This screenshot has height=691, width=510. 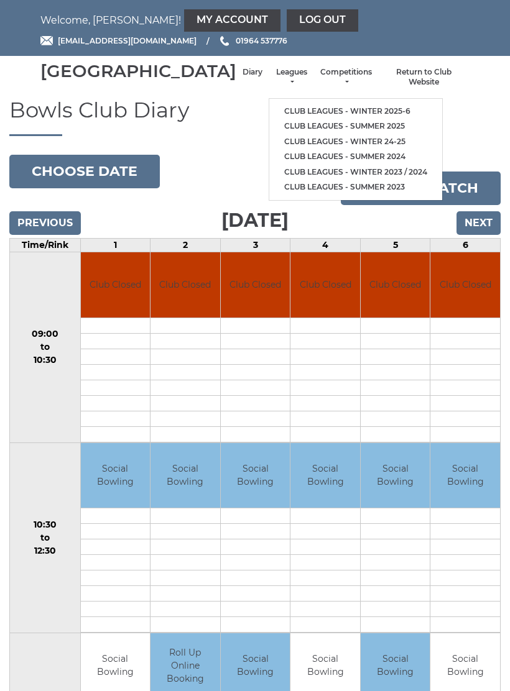 What do you see at coordinates (47, 40) in the screenshot?
I see `img: Email` at bounding box center [47, 40].